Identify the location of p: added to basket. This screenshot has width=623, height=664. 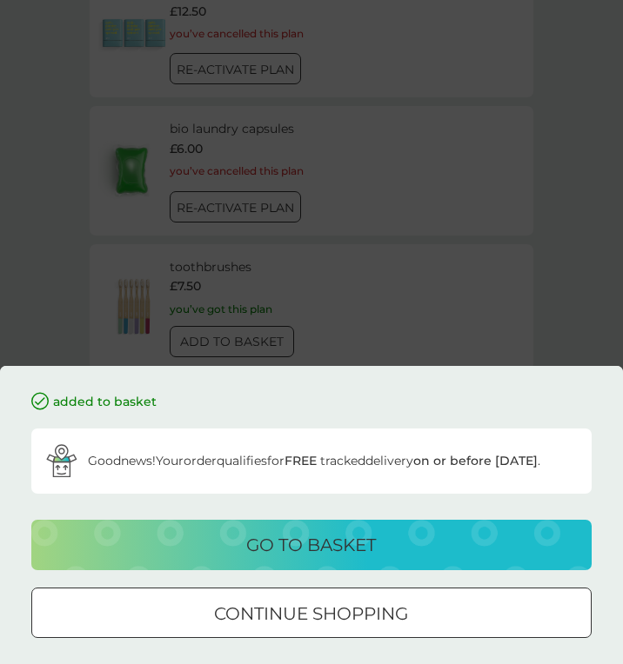
(104, 402).